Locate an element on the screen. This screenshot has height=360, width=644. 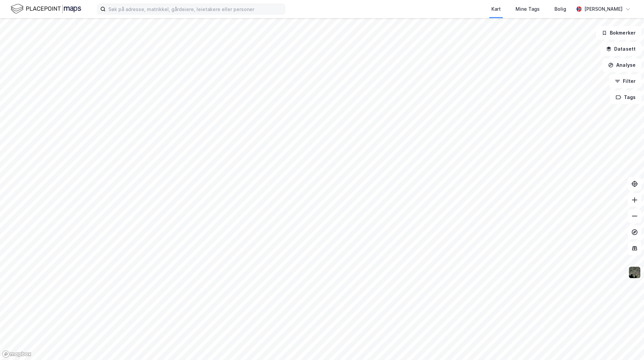
div: Kontrollprogram for chat is located at coordinates (627, 344).